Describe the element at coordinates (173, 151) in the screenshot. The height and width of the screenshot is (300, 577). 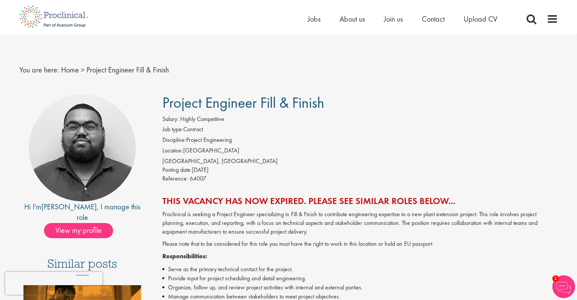
I see `label: Location:` at that location.